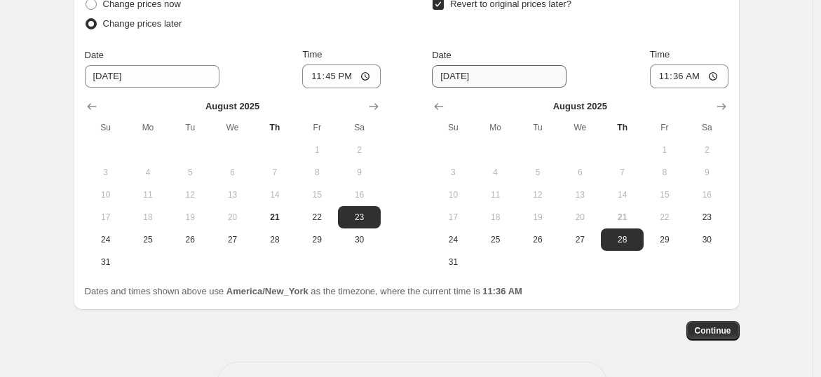  What do you see at coordinates (706, 150) in the screenshot?
I see `button: Saturday August 2 2025` at bounding box center [706, 150].